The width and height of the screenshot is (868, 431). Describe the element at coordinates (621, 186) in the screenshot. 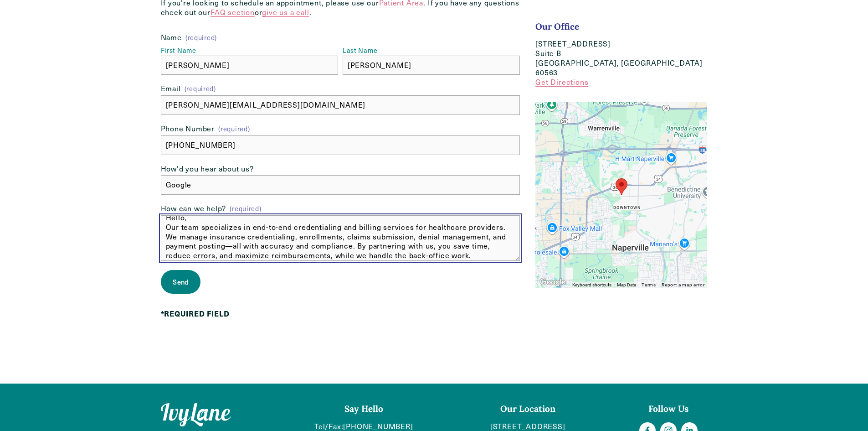

I see `div: Ivy Lane Counseling 618 West 5th Ave Suite B Naperville, IL 60563` at that location.